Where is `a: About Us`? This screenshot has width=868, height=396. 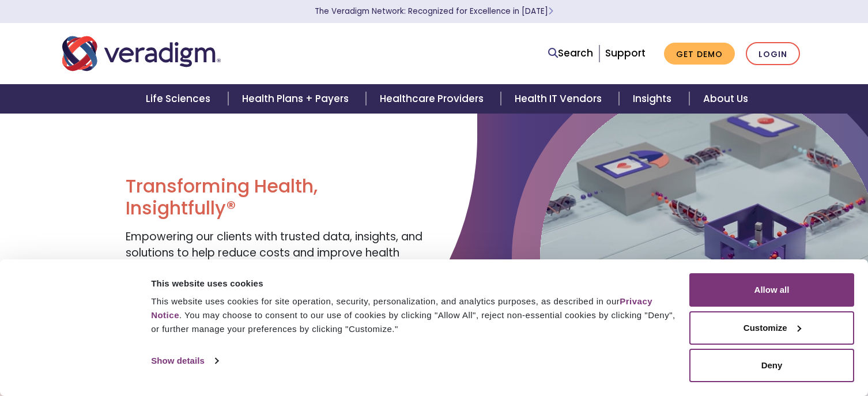
a: About Us is located at coordinates (726, 98).